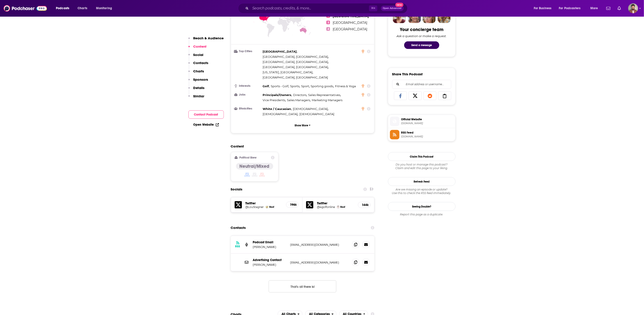  Describe the element at coordinates (198, 55) in the screenshot. I see `p: Social` at that location.